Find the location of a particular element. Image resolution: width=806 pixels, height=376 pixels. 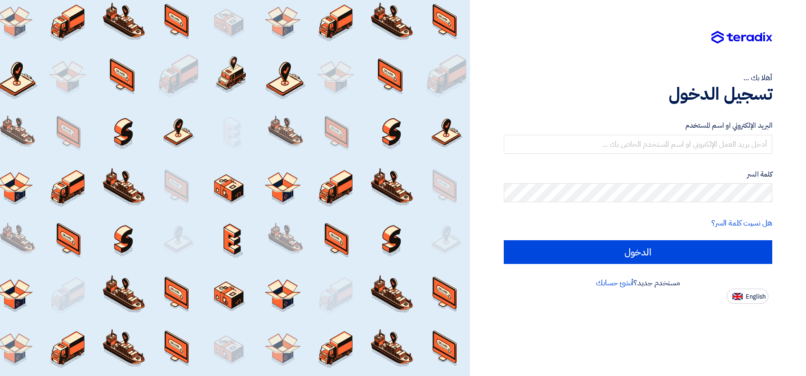

input: أدخل بريد العمل الإلكتروني او اسم المستخدم الخاص بك ... is located at coordinates (638, 144).